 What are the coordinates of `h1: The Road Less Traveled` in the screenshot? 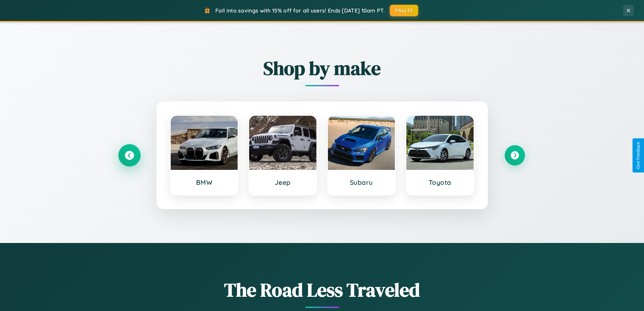 It's located at (322, 289).